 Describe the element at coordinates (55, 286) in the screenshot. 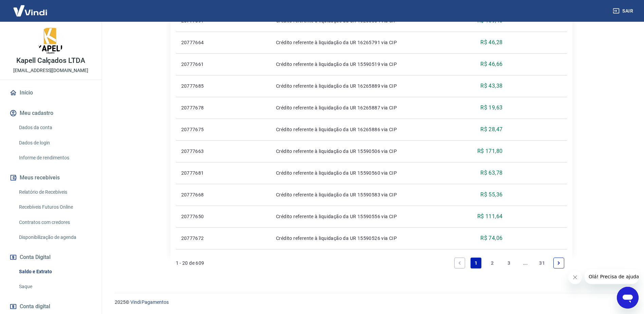

I see `a: Saque` at that location.